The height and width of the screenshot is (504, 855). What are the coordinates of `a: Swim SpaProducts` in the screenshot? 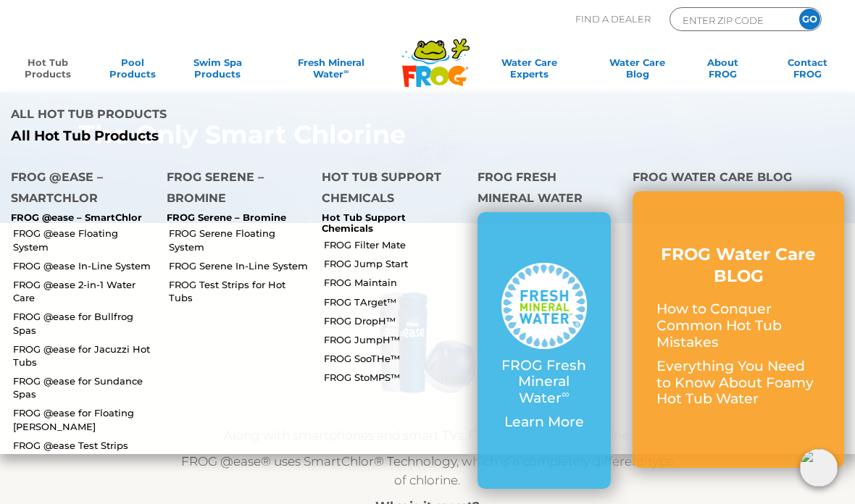 It's located at (217, 71).